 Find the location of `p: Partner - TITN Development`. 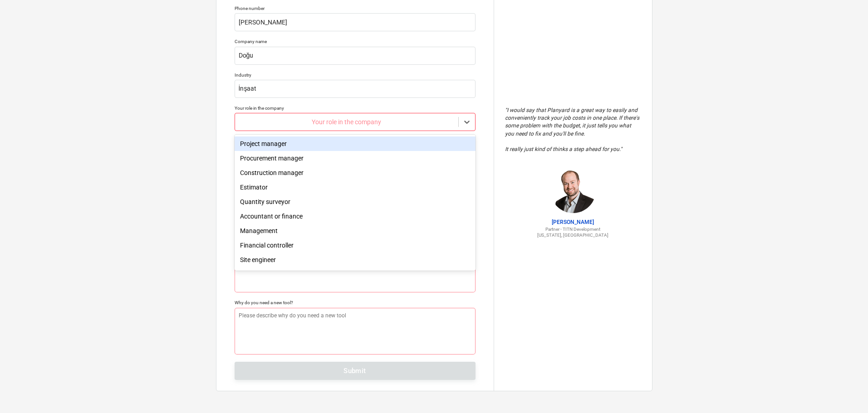

p: Partner - TITN Development is located at coordinates (573, 229).